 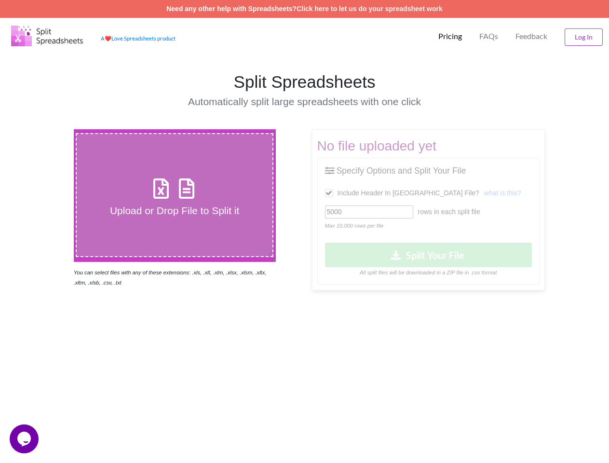 What do you see at coordinates (304, 101) in the screenshot?
I see `h4: Automatically split large spreadsheets with one click` at bounding box center [304, 101].